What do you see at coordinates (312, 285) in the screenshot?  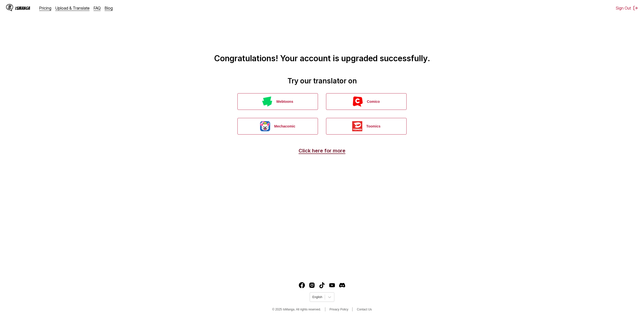 I see `a: Instagram` at bounding box center [312, 285].